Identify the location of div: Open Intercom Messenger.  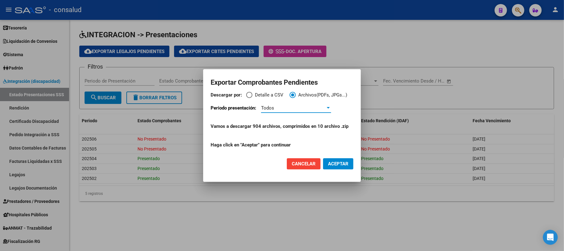
(550, 237).